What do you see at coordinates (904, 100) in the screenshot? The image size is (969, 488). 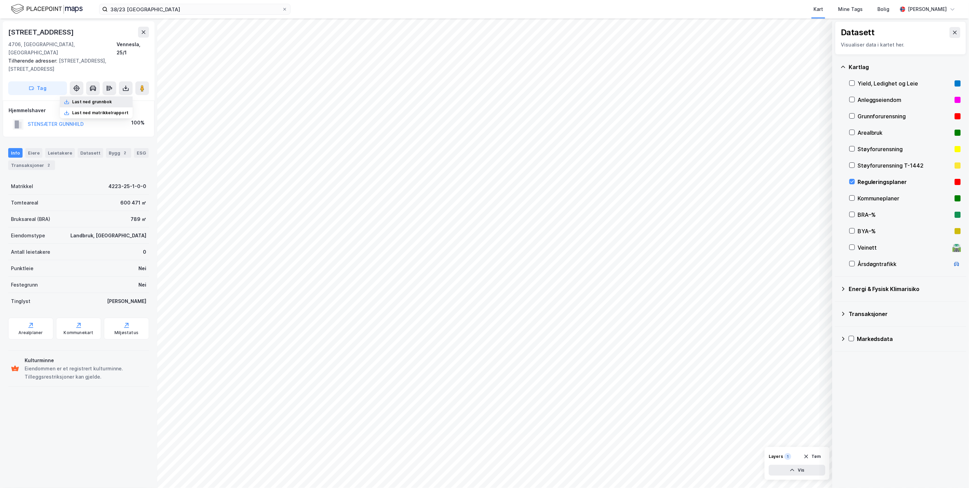 I see `div: Anleggseiendom` at bounding box center [904, 100].